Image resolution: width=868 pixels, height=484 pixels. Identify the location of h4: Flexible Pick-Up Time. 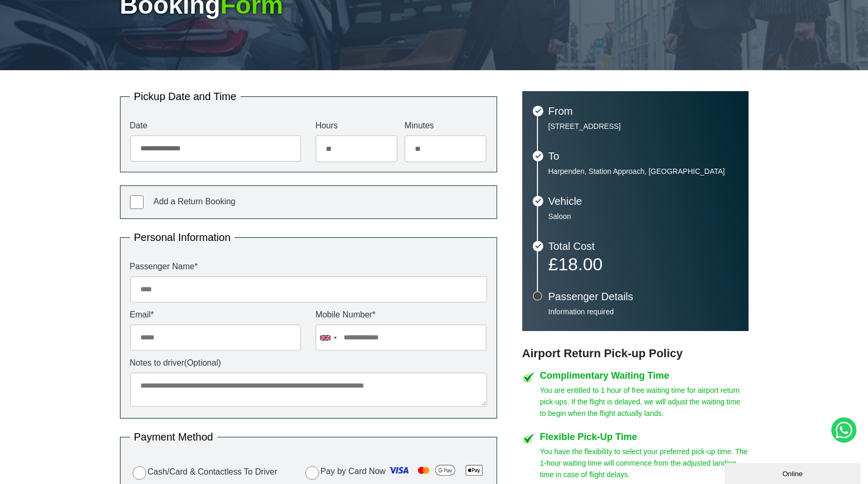
(644, 436).